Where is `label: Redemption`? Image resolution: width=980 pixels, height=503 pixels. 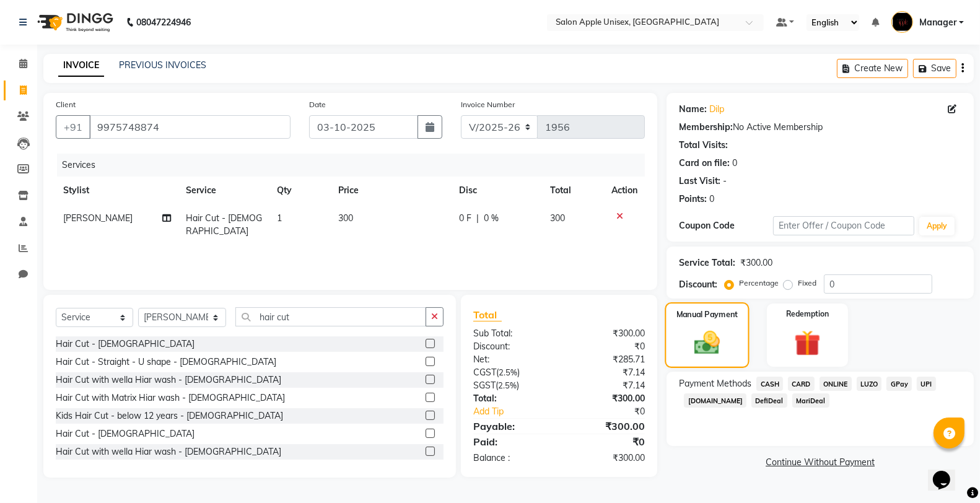 label: Redemption is located at coordinates (808, 314).